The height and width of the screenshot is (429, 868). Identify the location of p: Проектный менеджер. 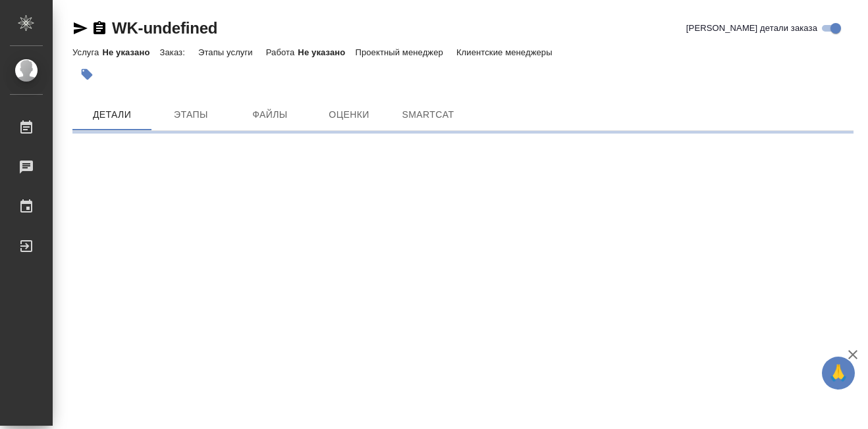
(400, 52).